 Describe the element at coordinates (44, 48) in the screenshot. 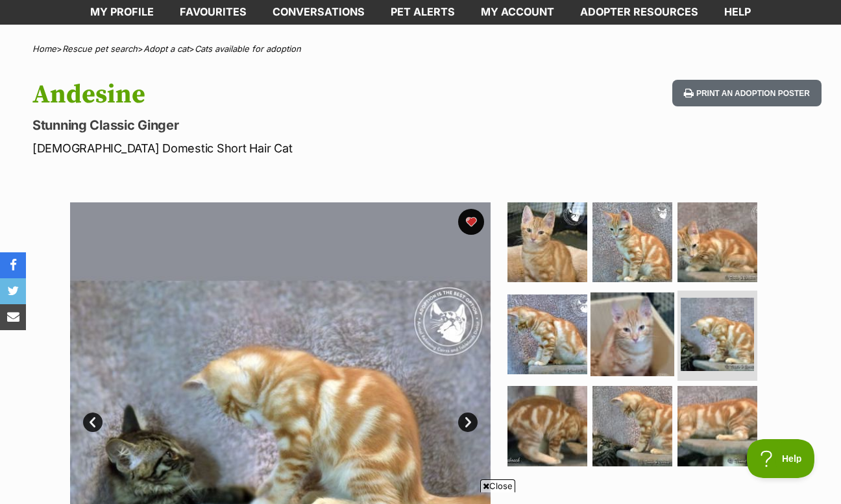

I see `a: Home` at that location.